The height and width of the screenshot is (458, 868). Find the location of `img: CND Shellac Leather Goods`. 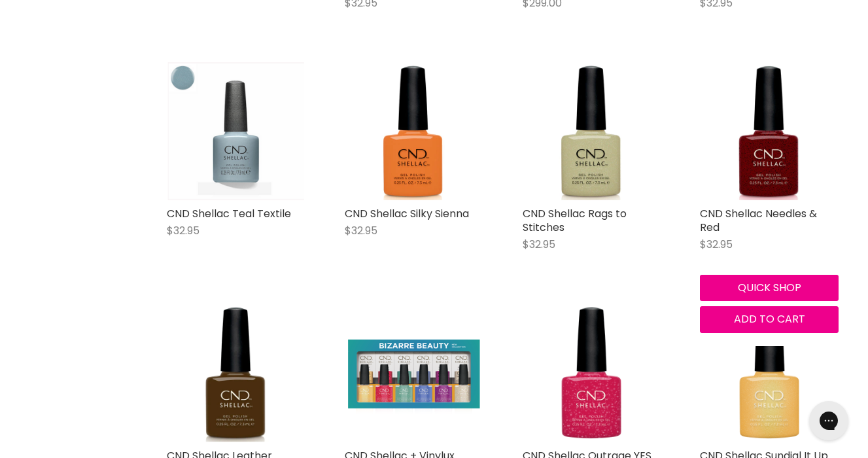

img: CND Shellac Leather Goods is located at coordinates (236, 373).